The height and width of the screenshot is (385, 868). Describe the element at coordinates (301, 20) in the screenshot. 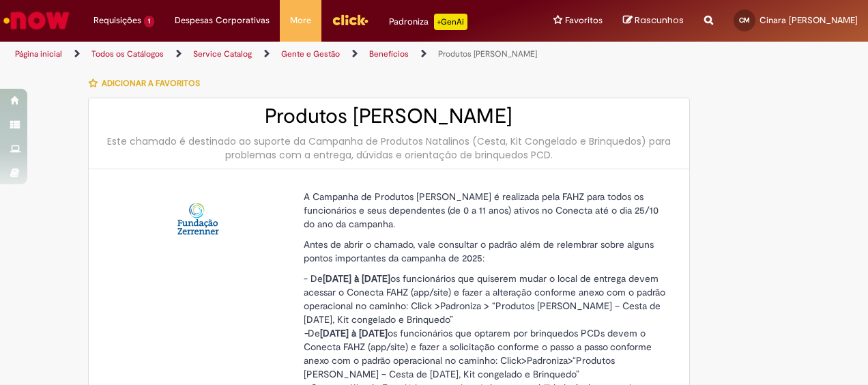

I see `span: More` at that location.